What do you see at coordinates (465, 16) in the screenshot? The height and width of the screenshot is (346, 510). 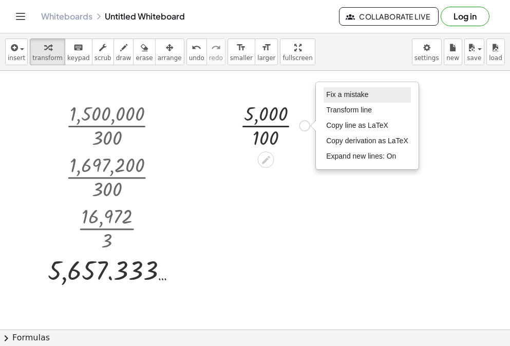 I see `button: Log in` at bounding box center [465, 16].